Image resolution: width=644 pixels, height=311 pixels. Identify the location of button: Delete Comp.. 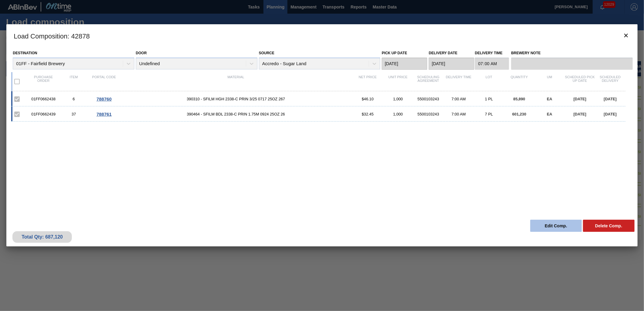
(609, 226).